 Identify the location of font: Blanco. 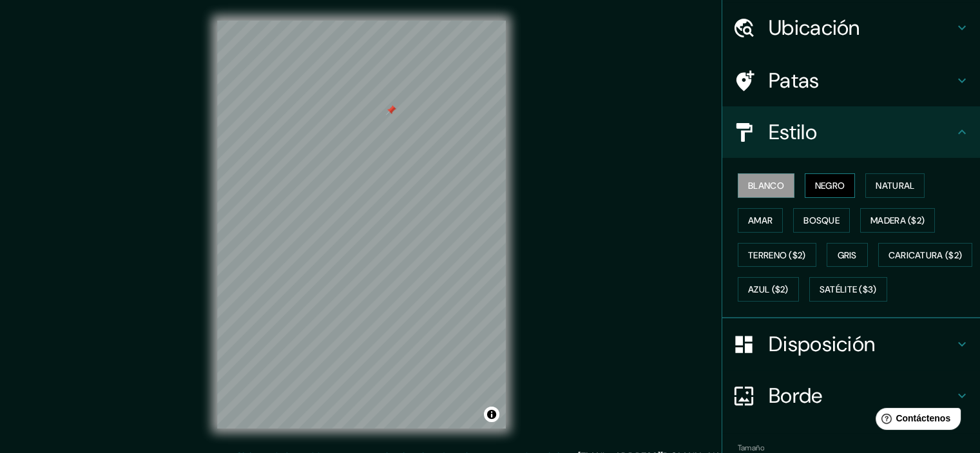
(766, 186).